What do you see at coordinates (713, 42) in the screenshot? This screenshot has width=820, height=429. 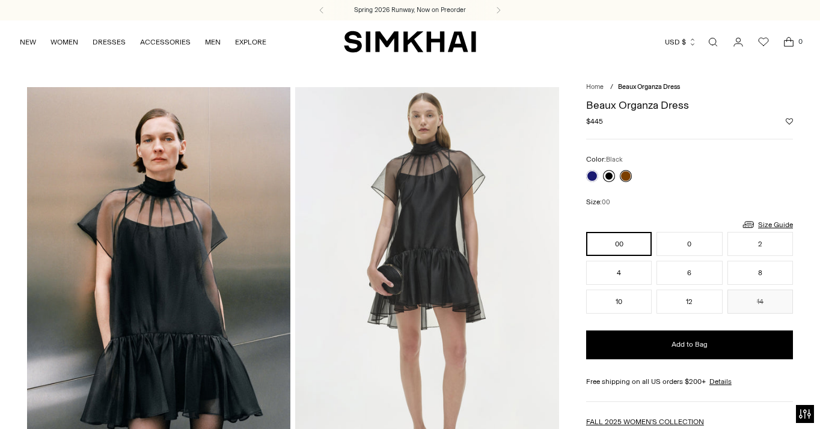 I see `a: Open search modal` at bounding box center [713, 42].